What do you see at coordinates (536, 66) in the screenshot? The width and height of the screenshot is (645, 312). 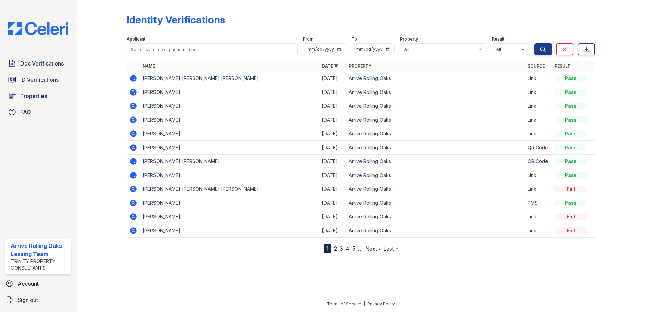 I see `a: Source` at bounding box center [536, 66].